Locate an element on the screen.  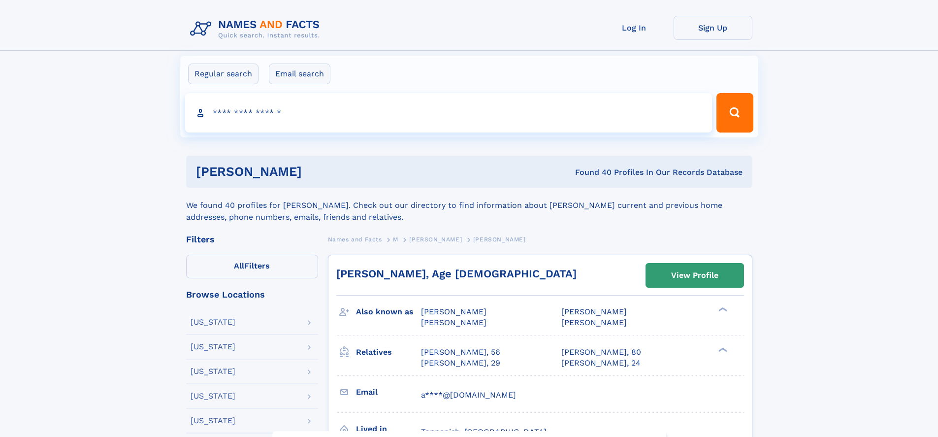
span: M is located at coordinates (396, 239).